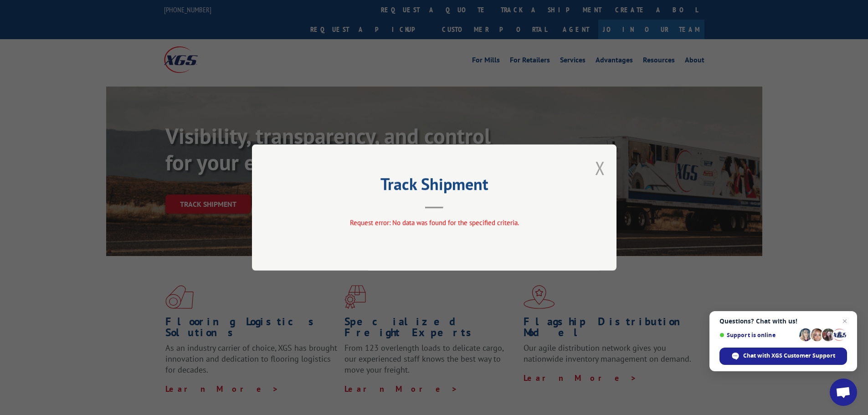 The height and width of the screenshot is (415, 868). Describe the element at coordinates (434, 222) in the screenshot. I see `span: Request error: No data was found for the specified criteria.` at that location.